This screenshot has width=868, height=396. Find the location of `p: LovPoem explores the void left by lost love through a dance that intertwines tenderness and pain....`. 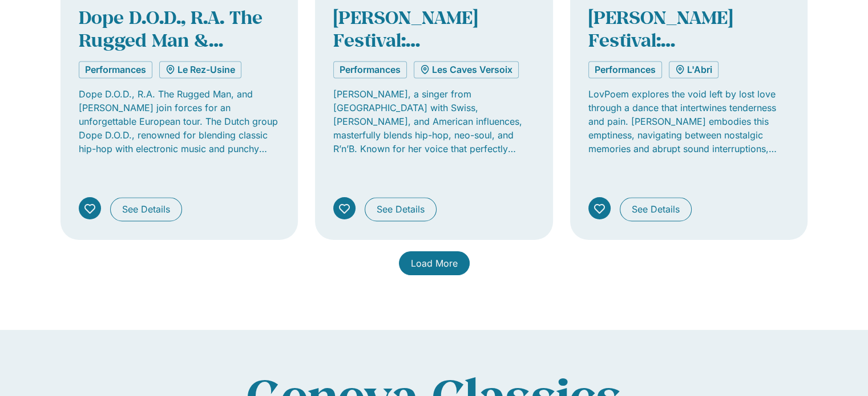

p: LovPoem explores the void left by lost love through a dance that intertwines tenderness and pain.... is located at coordinates (689, 122).